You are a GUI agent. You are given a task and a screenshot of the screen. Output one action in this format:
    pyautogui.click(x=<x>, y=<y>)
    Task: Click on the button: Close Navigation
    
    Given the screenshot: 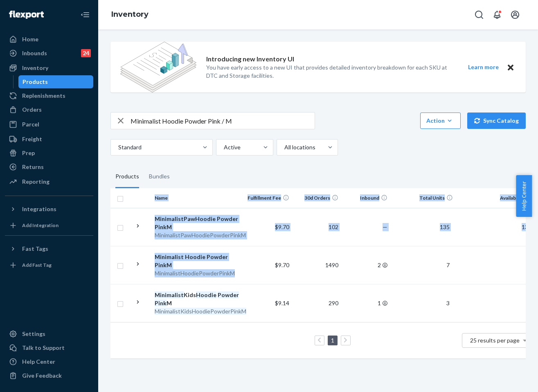 What is the action you would take?
    pyautogui.click(x=85, y=15)
    